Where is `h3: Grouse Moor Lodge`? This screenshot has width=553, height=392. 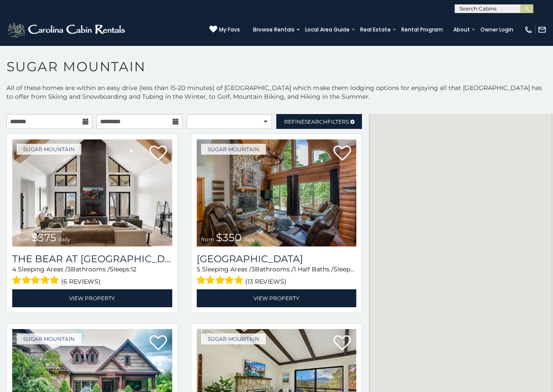 h3: Grouse Moor Lodge is located at coordinates (277, 258).